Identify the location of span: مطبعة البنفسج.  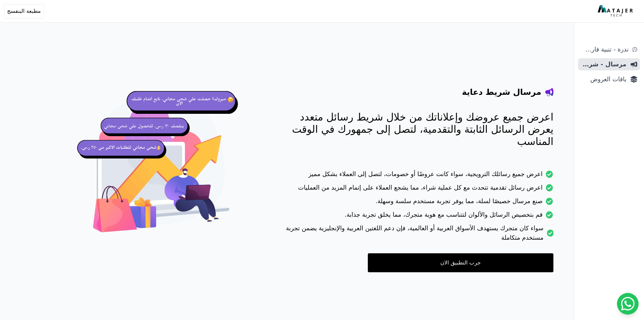
(24, 11).